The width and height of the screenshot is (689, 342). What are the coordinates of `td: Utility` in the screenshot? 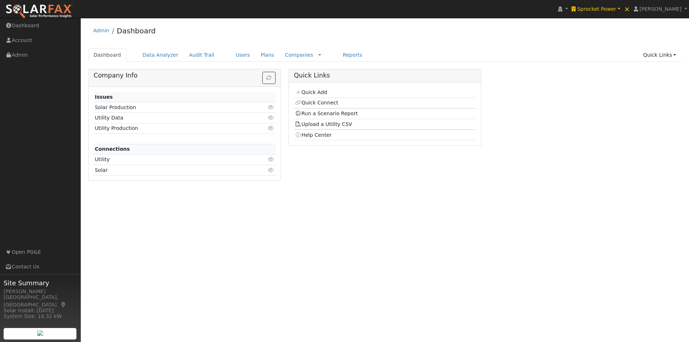 It's located at (170, 159).